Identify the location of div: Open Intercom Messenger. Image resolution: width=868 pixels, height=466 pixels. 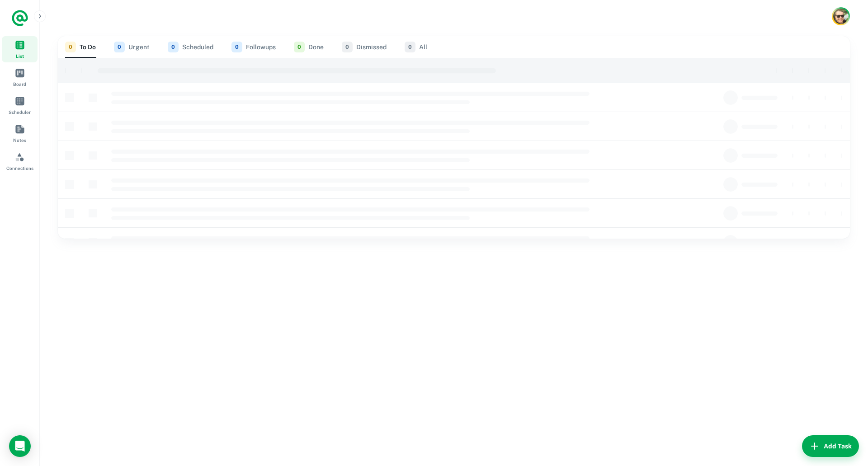
(20, 446).